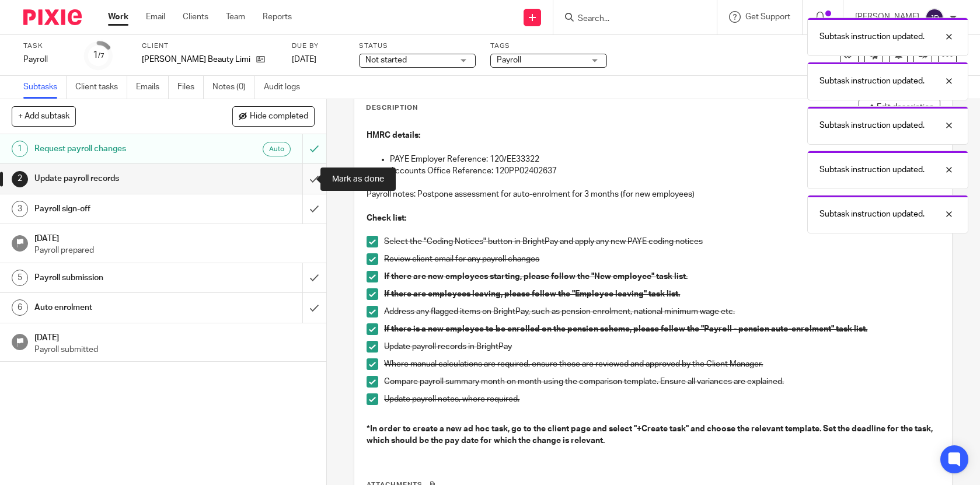 The width and height of the screenshot is (980, 485). Describe the element at coordinates (44, 117) in the screenshot. I see `button: + Add subtask` at that location.